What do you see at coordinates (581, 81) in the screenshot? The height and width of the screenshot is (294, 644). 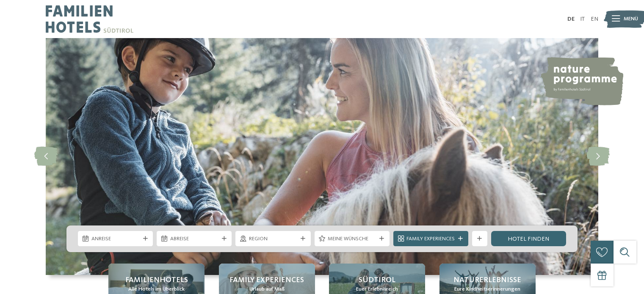 I see `a: nature programme by Familienhotels Südtirol` at bounding box center [581, 81].